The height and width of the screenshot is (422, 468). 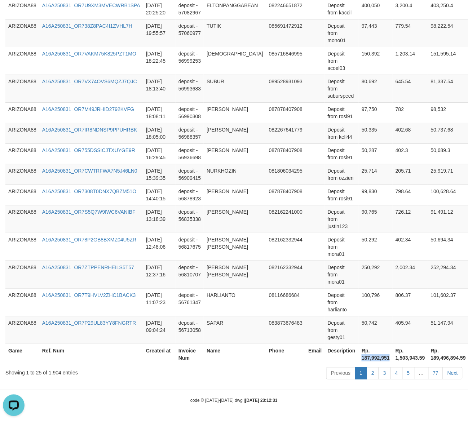 I want to click on td: 250,292, so click(x=375, y=274).